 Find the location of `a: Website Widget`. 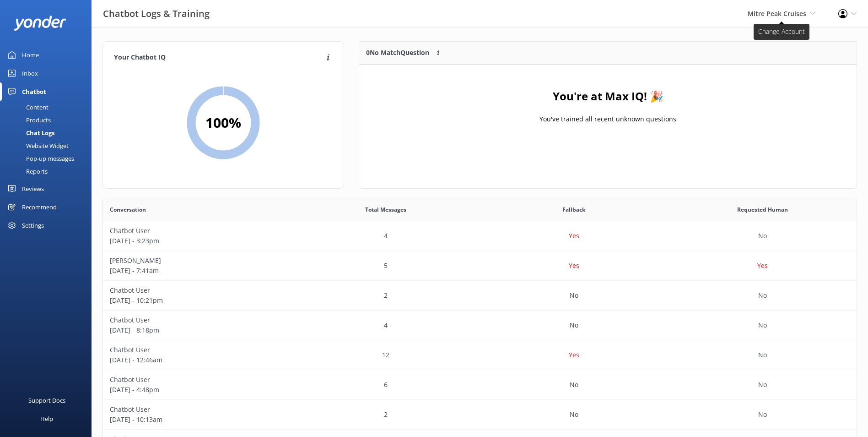

a: Website Widget is located at coordinates (48, 146).